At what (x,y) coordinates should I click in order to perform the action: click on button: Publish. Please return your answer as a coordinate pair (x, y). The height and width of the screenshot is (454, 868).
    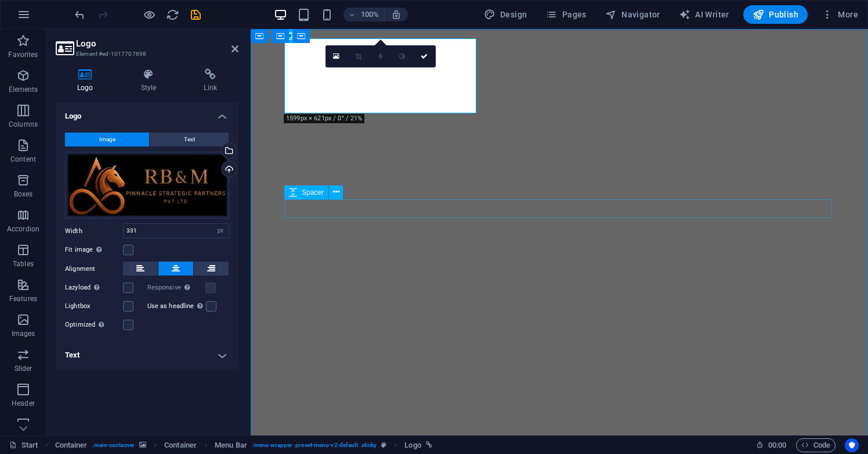
    Looking at the image, I should click on (776, 14).